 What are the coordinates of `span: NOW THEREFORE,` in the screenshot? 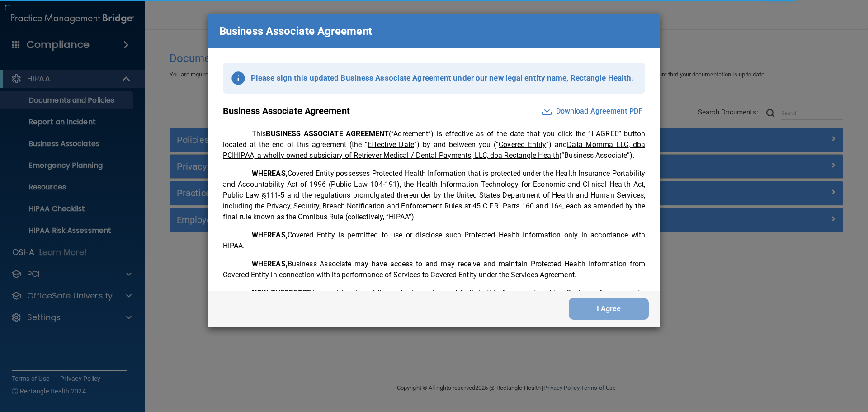 It's located at (282, 292).